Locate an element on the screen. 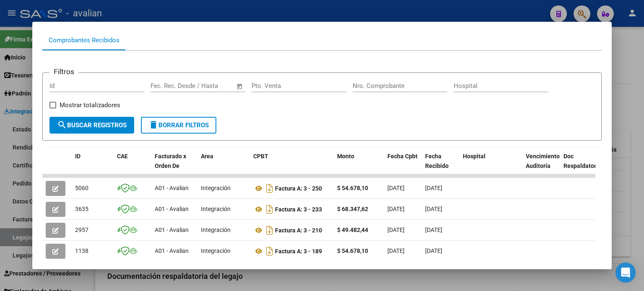 Image resolution: width=644 pixels, height=291 pixels. div: Comprobantes Recibidos is located at coordinates (84, 40).